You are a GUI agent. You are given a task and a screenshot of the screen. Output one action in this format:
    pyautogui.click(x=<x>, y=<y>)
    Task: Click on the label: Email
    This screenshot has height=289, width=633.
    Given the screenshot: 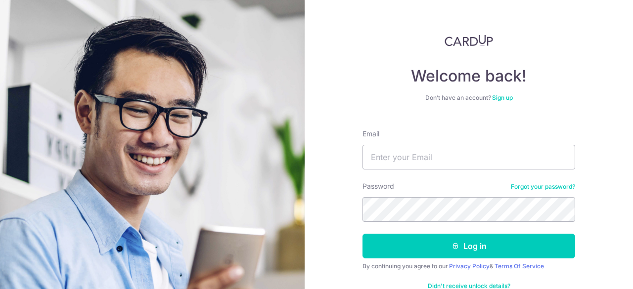 What is the action you would take?
    pyautogui.click(x=371, y=134)
    